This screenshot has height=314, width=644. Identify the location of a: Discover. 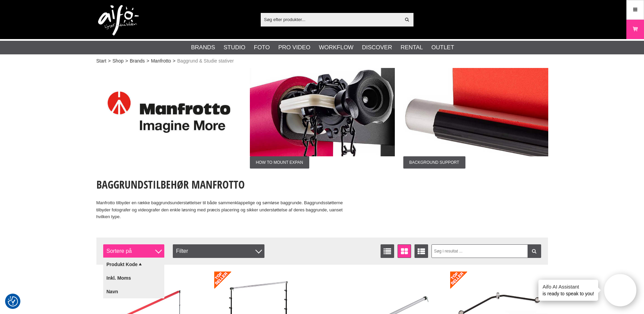
(377, 47).